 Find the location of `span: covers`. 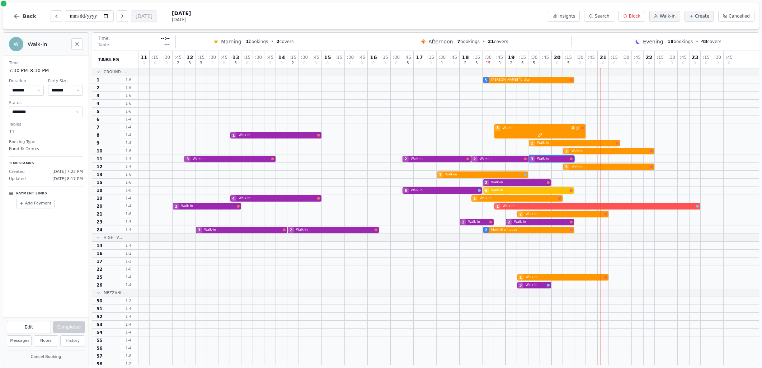

span: covers is located at coordinates (498, 42).